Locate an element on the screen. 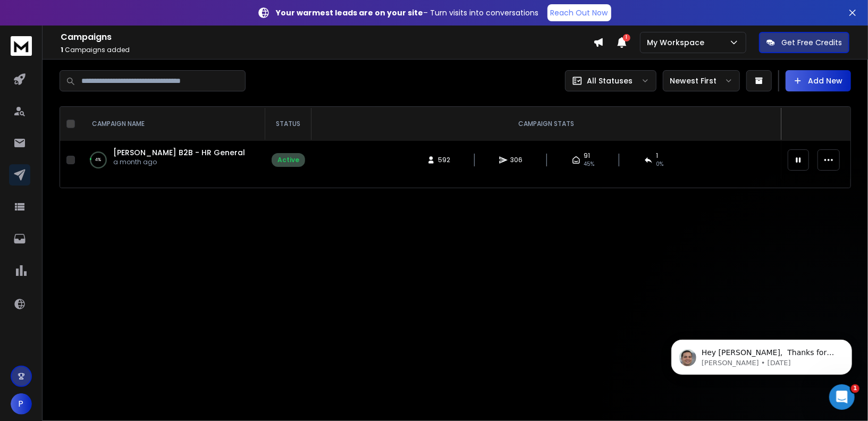 Image resolution: width=868 pixels, height=421 pixels. button: Get Free Credits is located at coordinates (804, 43).